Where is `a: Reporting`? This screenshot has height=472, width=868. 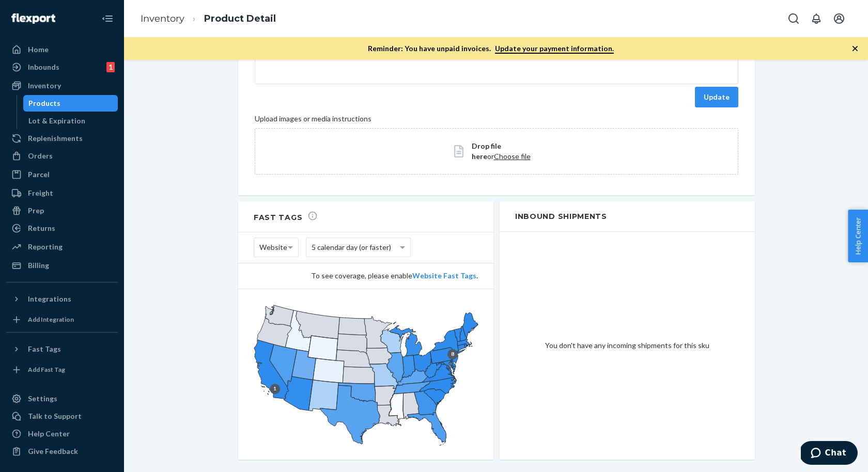 a: Reporting is located at coordinates (62, 247).